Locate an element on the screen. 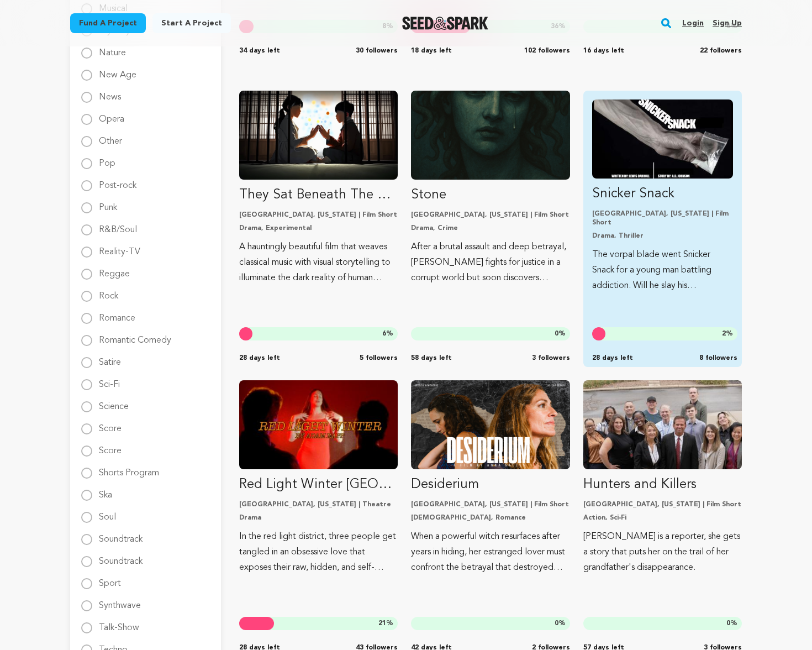 The height and width of the screenshot is (650, 812). a: Fund Snicker Snack is located at coordinates (662, 196).